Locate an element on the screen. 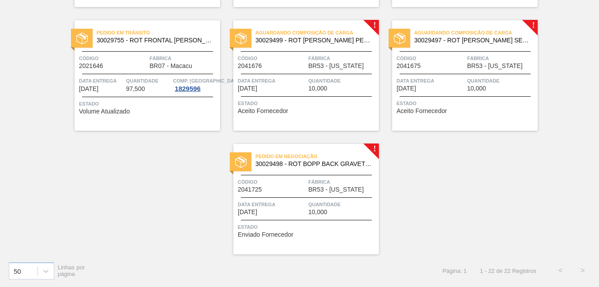 The image size is (599, 287). span: 1 - 22 de 22 Registros is located at coordinates (508, 270).